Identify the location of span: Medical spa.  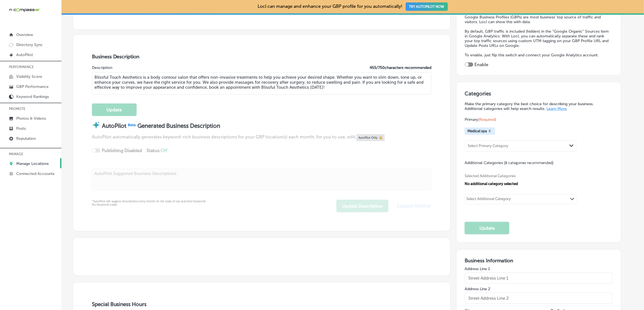
(477, 131).